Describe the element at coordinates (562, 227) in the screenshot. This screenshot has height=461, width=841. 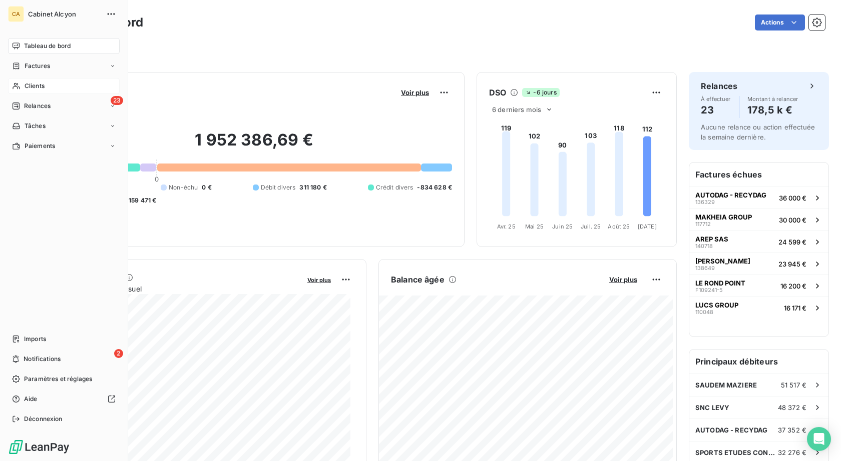
I see `tspan: Juin 25` at that location.